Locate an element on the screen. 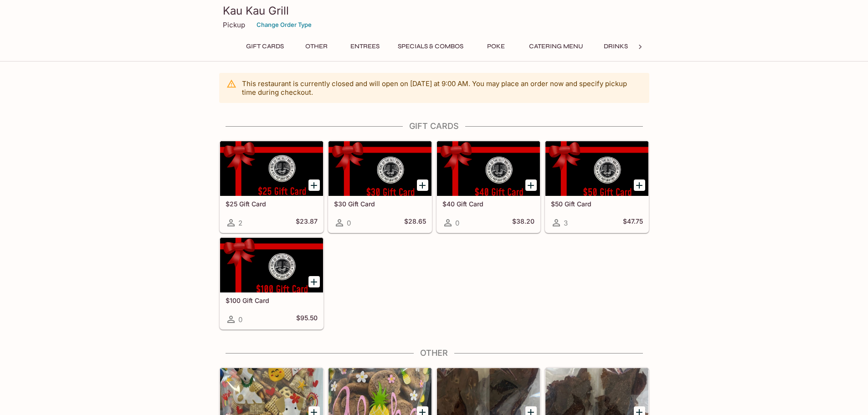  span: 2 is located at coordinates (240, 223).